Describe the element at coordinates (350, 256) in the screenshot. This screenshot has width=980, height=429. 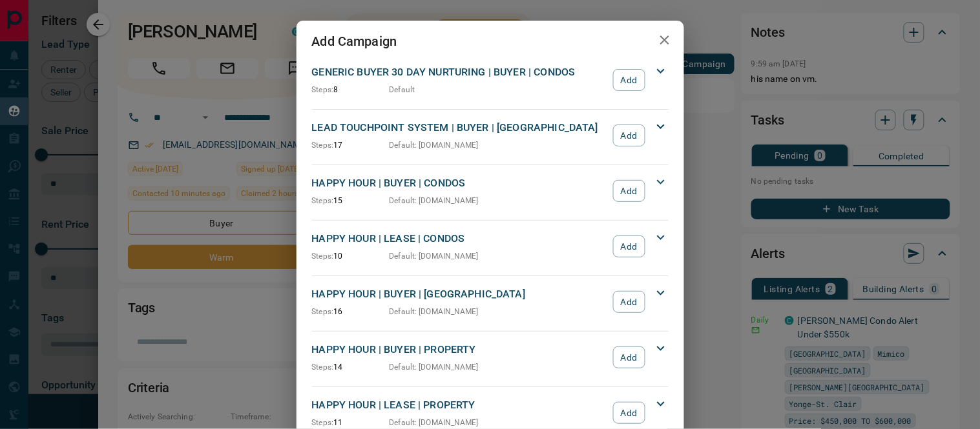
I see `p: 10` at that location.